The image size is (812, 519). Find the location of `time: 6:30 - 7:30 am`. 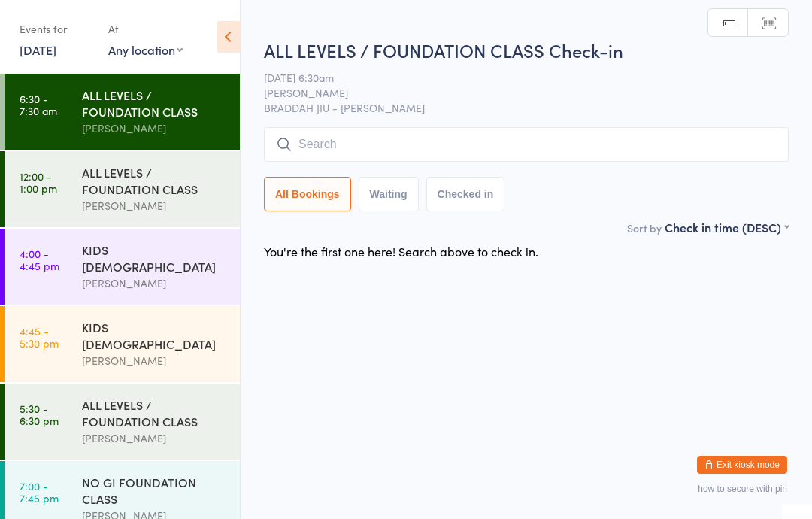

time: 6:30 - 7:30 am is located at coordinates (38, 104).